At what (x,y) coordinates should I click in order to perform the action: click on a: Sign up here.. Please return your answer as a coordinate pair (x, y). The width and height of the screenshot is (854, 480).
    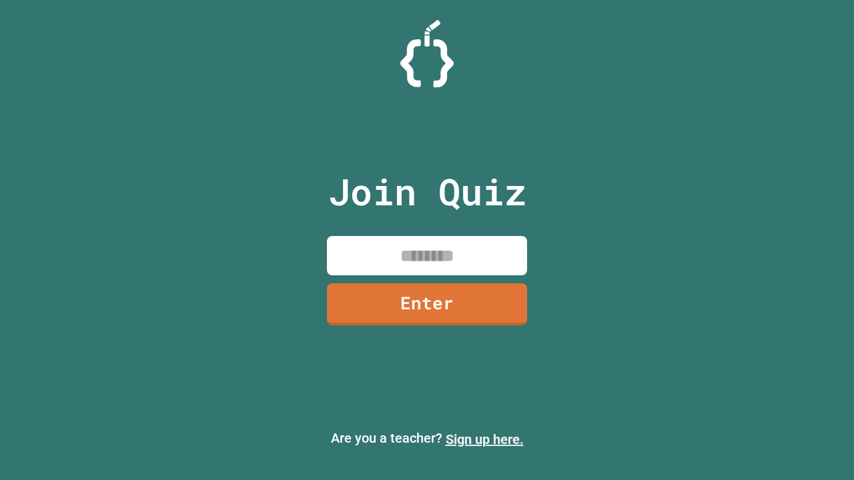
    Looking at the image, I should click on (484, 440).